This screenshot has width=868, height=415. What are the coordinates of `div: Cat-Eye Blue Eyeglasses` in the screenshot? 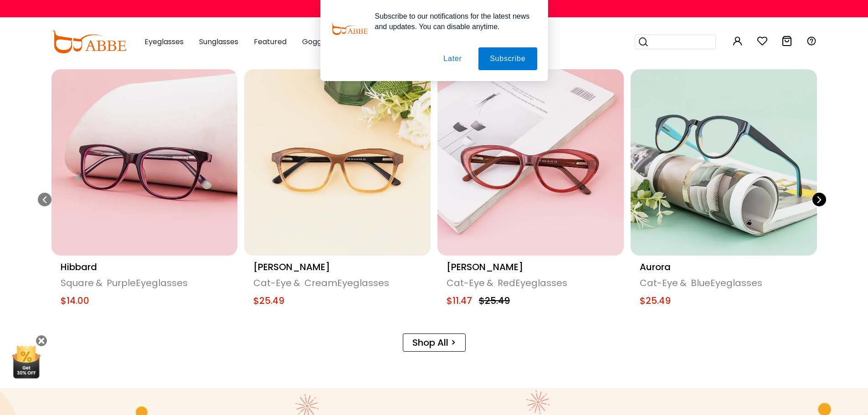 It's located at (724, 283).